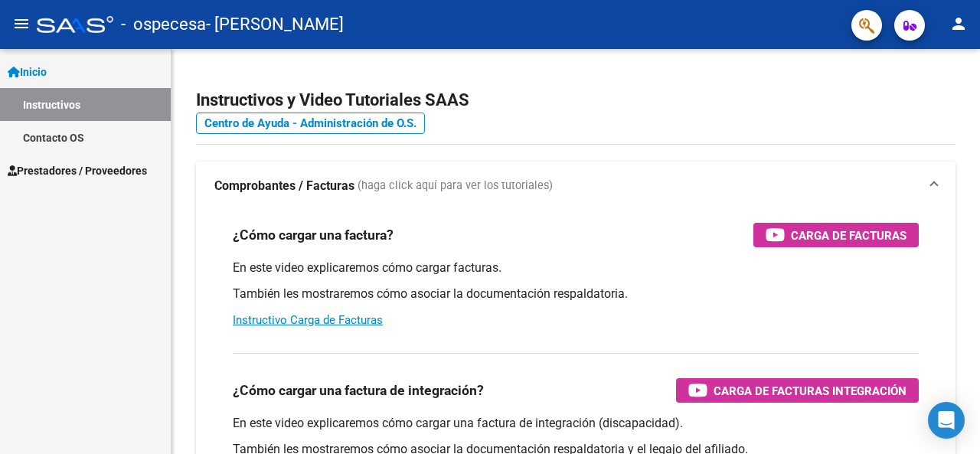  What do you see at coordinates (849, 235) in the screenshot?
I see `span: Carga de Facturas` at bounding box center [849, 235].